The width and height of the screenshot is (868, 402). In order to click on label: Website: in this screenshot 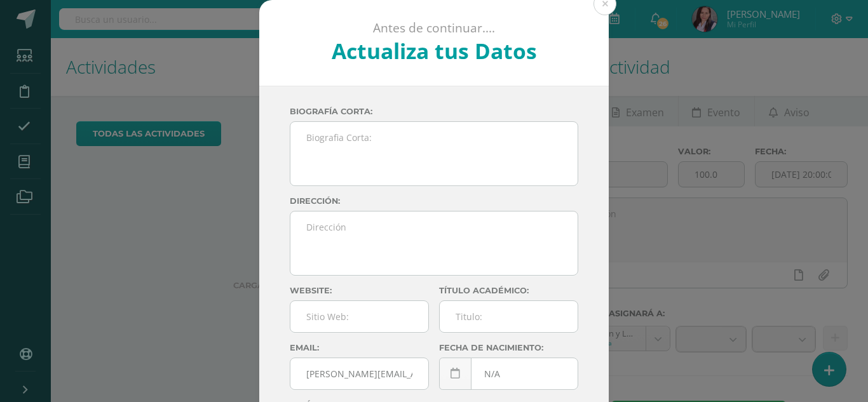, I will do `click(359, 290)`.